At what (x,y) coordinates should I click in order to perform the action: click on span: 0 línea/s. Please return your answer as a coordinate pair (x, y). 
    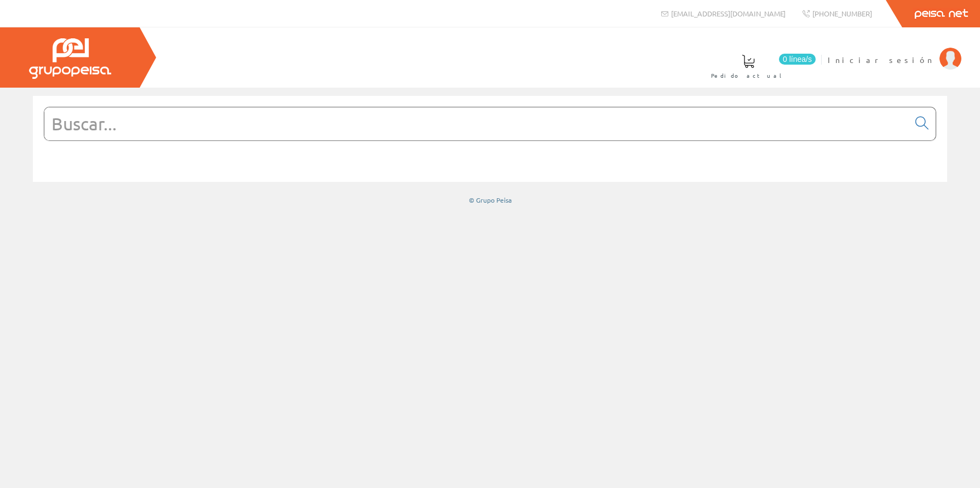
    Looking at the image, I should click on (798, 59).